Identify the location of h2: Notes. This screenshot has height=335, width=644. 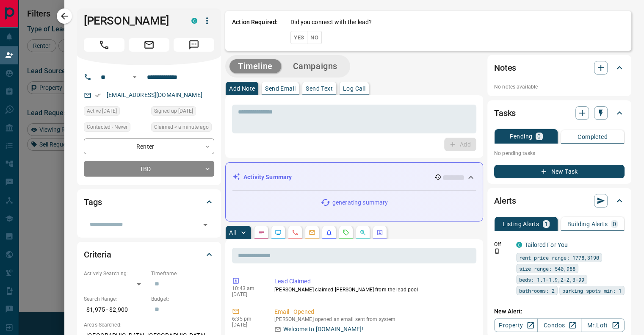
(506, 68).